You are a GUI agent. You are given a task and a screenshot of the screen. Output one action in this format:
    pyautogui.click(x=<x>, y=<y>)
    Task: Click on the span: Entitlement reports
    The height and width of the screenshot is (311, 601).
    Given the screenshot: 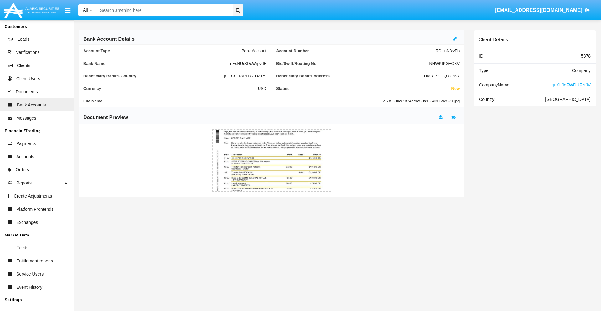 What is the action you would take?
    pyautogui.click(x=35, y=261)
    